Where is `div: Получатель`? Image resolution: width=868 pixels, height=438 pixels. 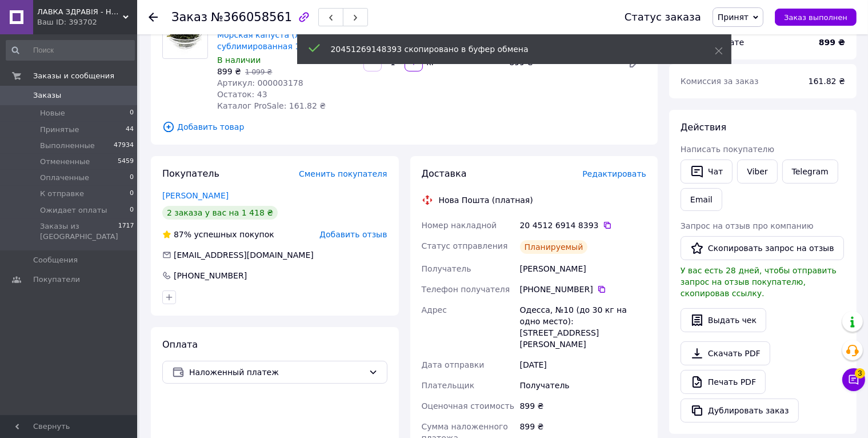
div: Получатель is located at coordinates (583, 385).